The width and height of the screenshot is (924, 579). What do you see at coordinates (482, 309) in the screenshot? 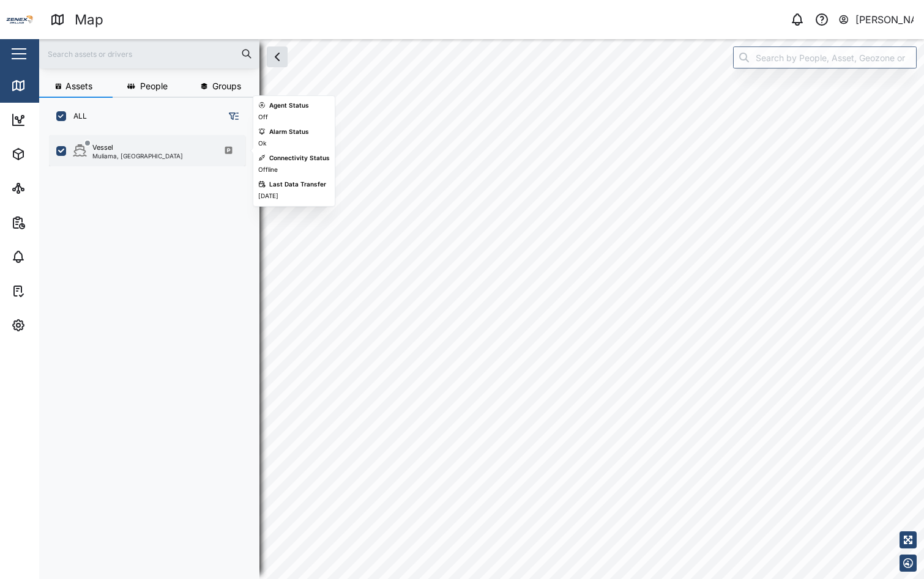
I see `canvas: Map` at bounding box center [482, 309].